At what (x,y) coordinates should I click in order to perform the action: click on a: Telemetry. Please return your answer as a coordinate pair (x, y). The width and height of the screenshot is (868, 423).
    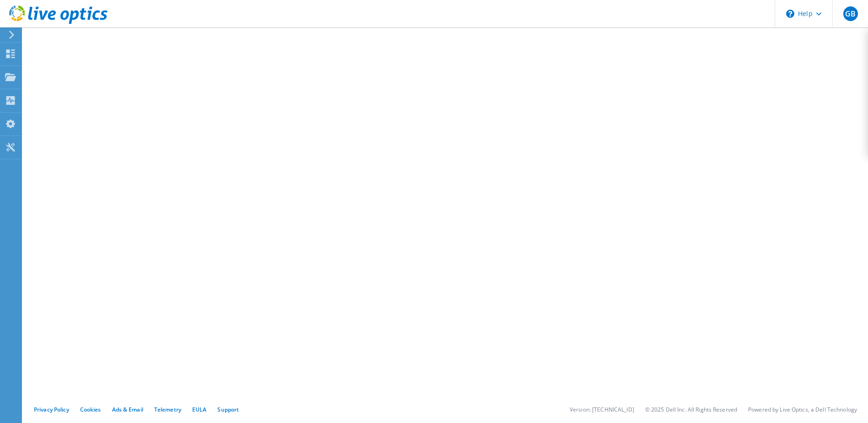
    Looking at the image, I should click on (168, 409).